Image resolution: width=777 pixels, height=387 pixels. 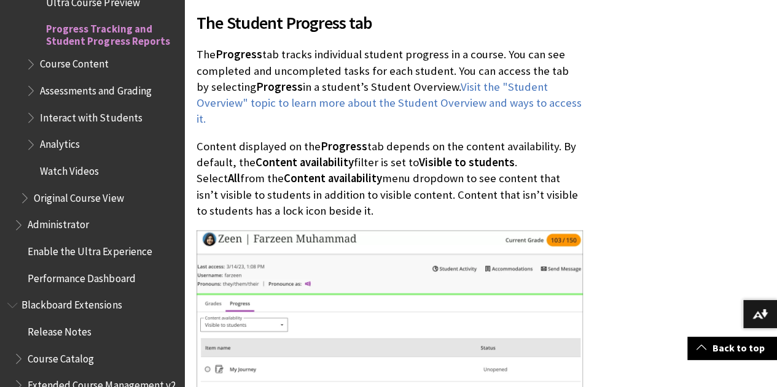 I want to click on span: Assessments and Grading, so click(x=95, y=88).